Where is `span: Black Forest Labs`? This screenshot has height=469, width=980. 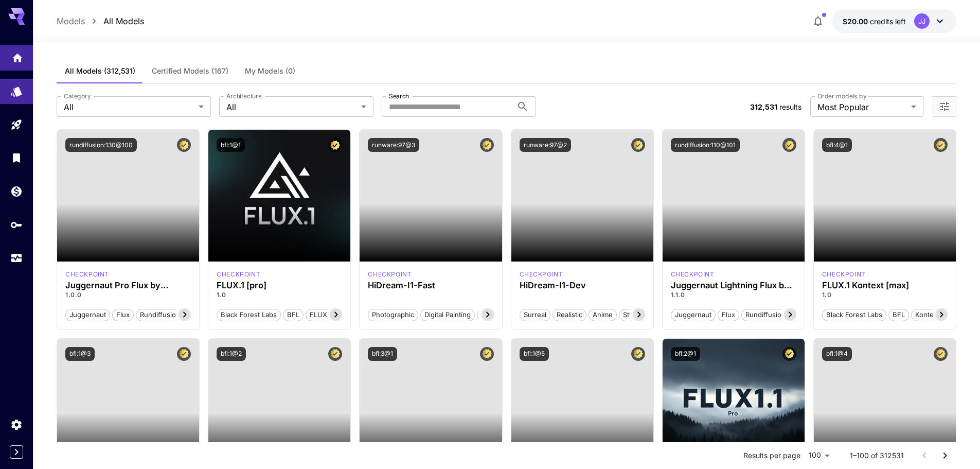
span: Black Forest Labs is located at coordinates (249, 315).